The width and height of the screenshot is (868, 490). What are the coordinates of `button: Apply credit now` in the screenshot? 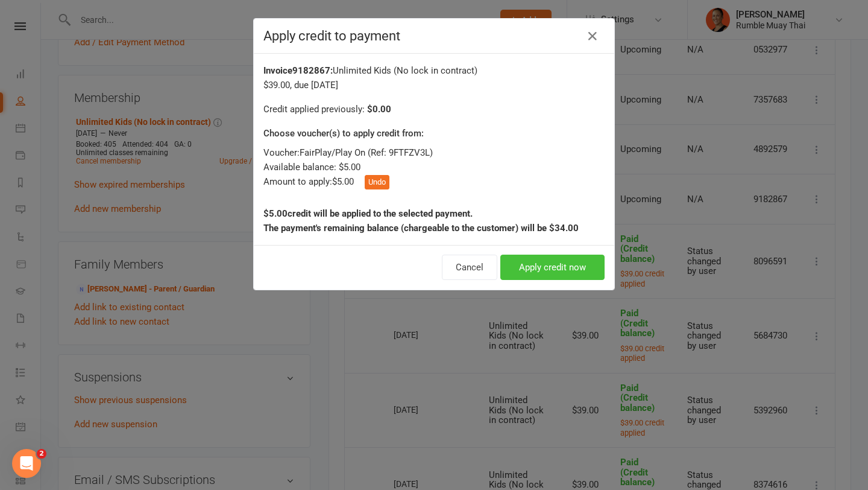 It's located at (552, 267).